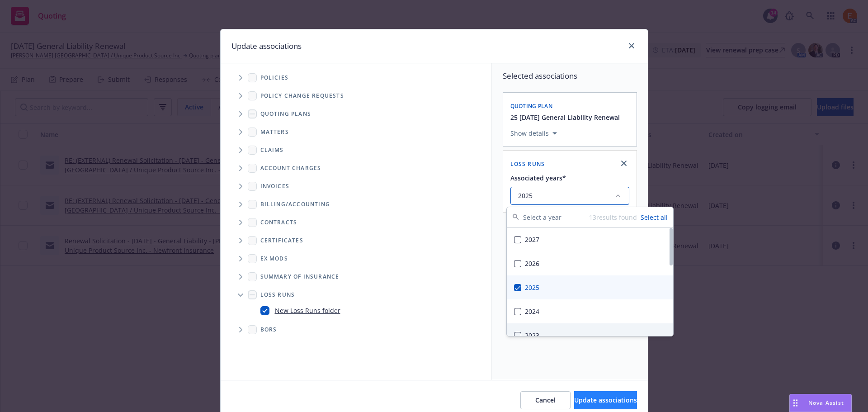  Describe the element at coordinates (532, 106) in the screenshot. I see `span: Quoting plan` at that location.